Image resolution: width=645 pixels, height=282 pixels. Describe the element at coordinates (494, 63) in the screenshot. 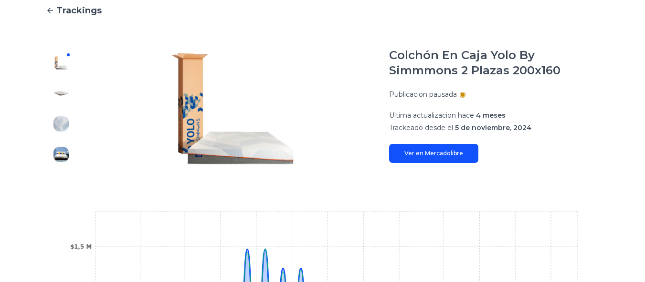

I see `h1: Colchón En Caja Yolo By Simmmons 2 Plazas 200x160` at that location.